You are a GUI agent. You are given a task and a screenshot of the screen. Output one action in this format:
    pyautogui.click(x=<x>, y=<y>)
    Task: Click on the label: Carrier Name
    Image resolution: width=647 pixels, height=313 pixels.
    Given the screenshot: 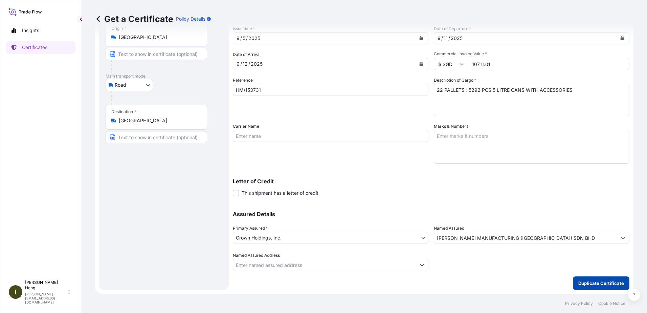 What is the action you would take?
    pyautogui.click(x=246, y=126)
    